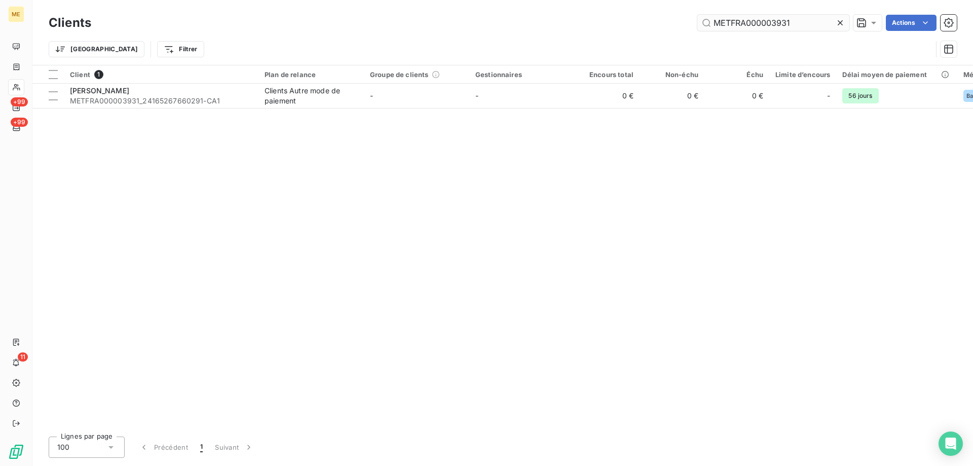  Describe the element at coordinates (672, 75) in the screenshot. I see `div: Non-échu` at that location.